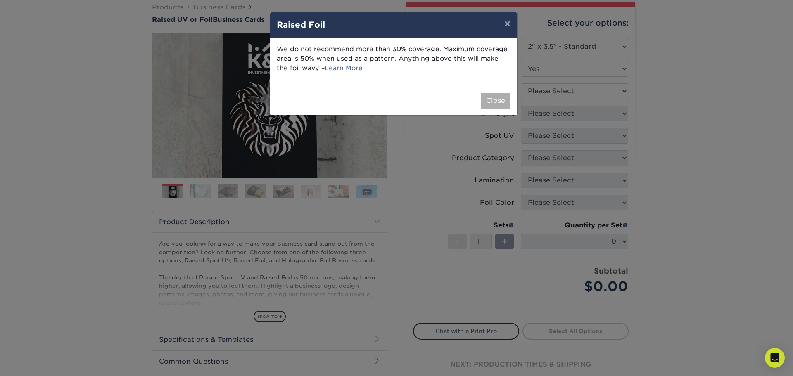 This screenshot has height=376, width=793. Describe the element at coordinates (775, 358) in the screenshot. I see `div: Open Intercom Messenger` at that location.